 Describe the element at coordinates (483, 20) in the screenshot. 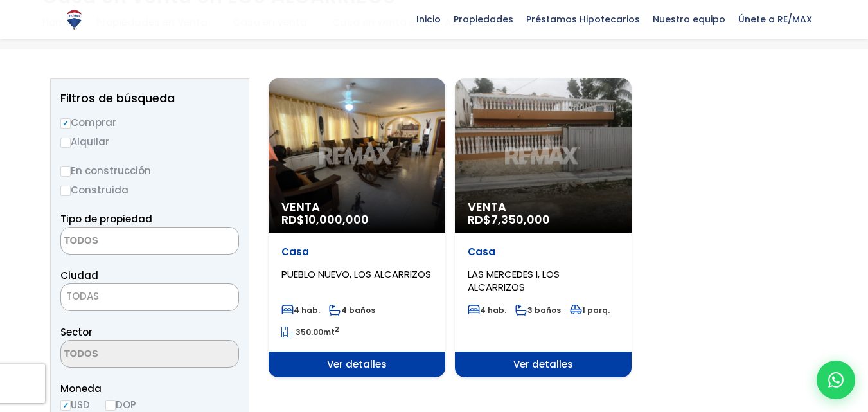

I see `span: Propiedades` at that location.